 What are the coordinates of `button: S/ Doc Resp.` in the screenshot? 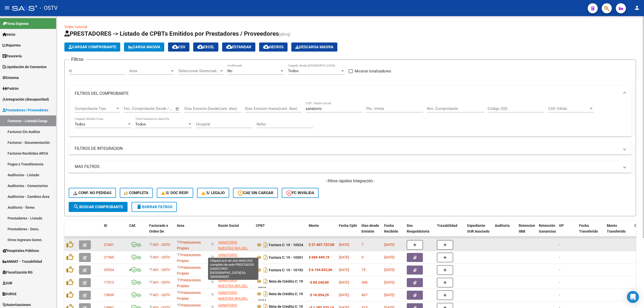 It's located at (175, 192).